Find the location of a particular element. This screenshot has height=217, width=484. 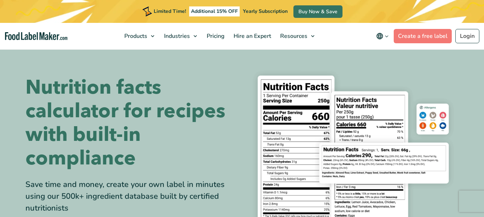

a: Products is located at coordinates (139, 36).